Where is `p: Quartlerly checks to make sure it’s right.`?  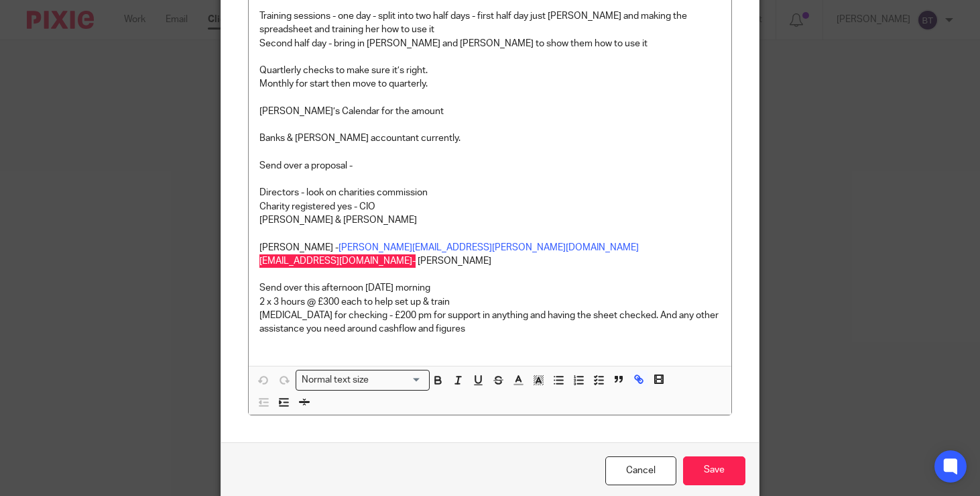 p: Quartlerly checks to make sure it’s right. is located at coordinates (490, 71).